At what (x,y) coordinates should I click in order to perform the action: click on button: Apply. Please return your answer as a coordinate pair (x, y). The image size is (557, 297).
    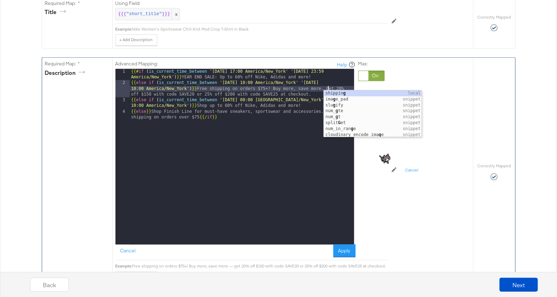
    Looking at the image, I should click on (344, 251).